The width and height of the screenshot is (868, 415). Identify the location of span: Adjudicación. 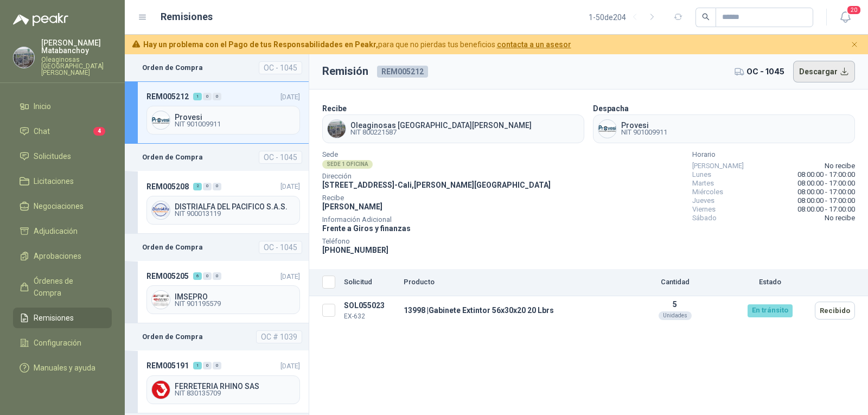
(55, 231).